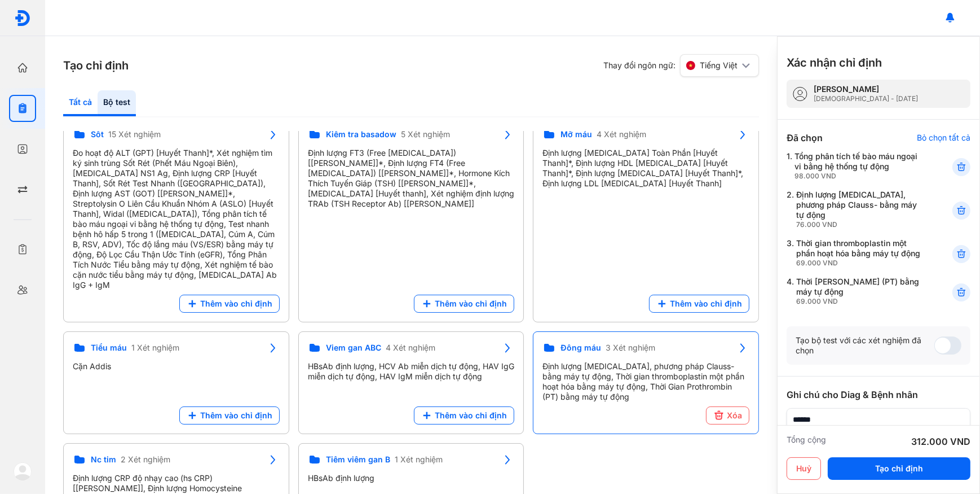 The height and width of the screenshot is (494, 980). I want to click on div: Đo hoạt độ ALT (GPT) [Huyết Thanh]*, Xét nghiệm tìm ký sinh trùng Sốt Rét (Phết Máu Ngoại Biên), ..., so click(176, 219).